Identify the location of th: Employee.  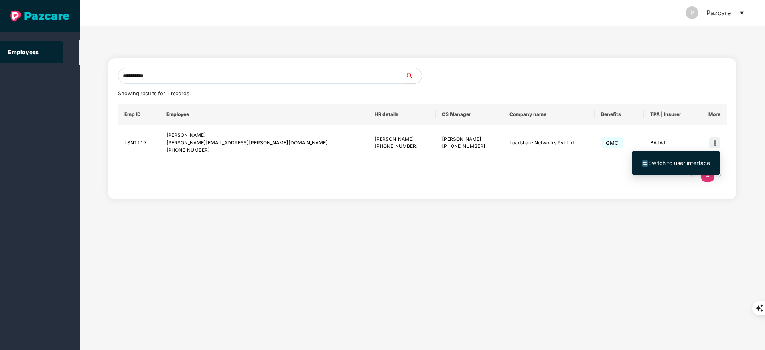
(264, 115).